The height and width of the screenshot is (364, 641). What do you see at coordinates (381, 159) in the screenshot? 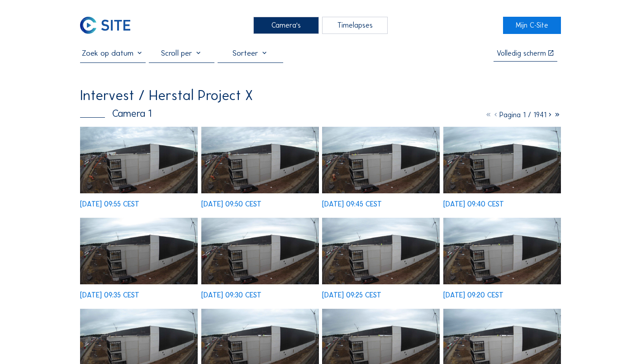
I see `img: image_52912803` at bounding box center [381, 159].